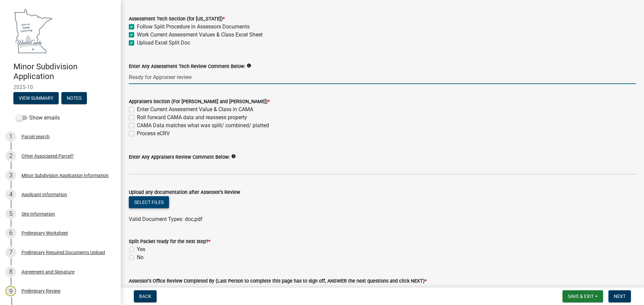 This screenshot has width=644, height=305. What do you see at coordinates (164, 43) in the screenshot?
I see `label: Upload Excel Split Doc` at bounding box center [164, 43].